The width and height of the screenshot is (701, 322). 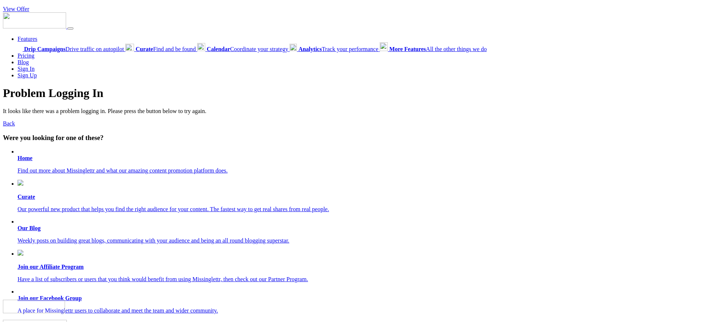 What do you see at coordinates (34, 307) in the screenshot?
I see `img: Missinglettr - Social Media Marketing for content focused teams | Product Hunt` at bounding box center [34, 307].